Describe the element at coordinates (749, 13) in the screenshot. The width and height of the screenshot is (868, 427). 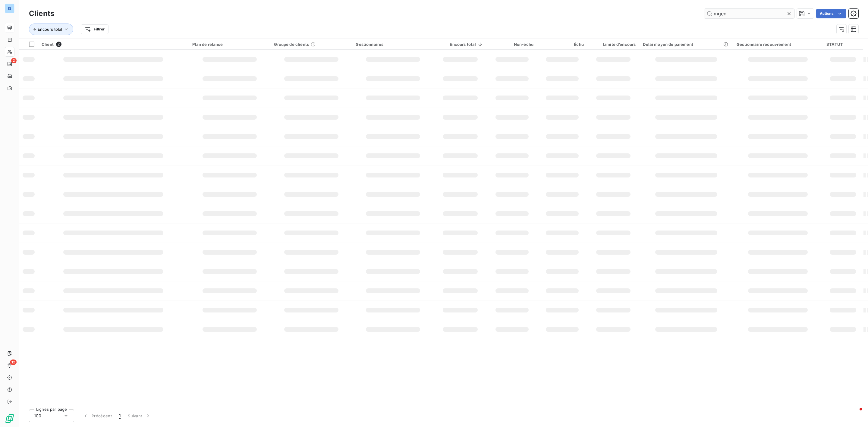
I see `input: Rechercher` at that location.